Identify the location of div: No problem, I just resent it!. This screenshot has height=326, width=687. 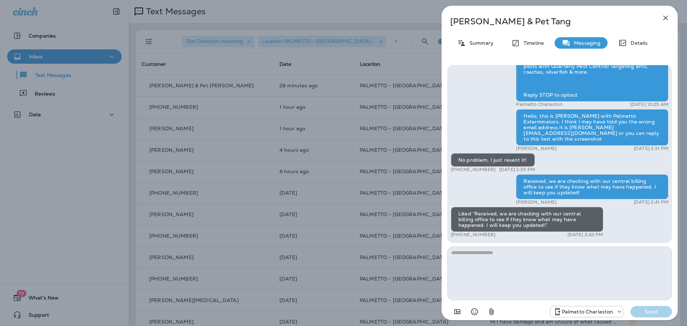
(493, 160).